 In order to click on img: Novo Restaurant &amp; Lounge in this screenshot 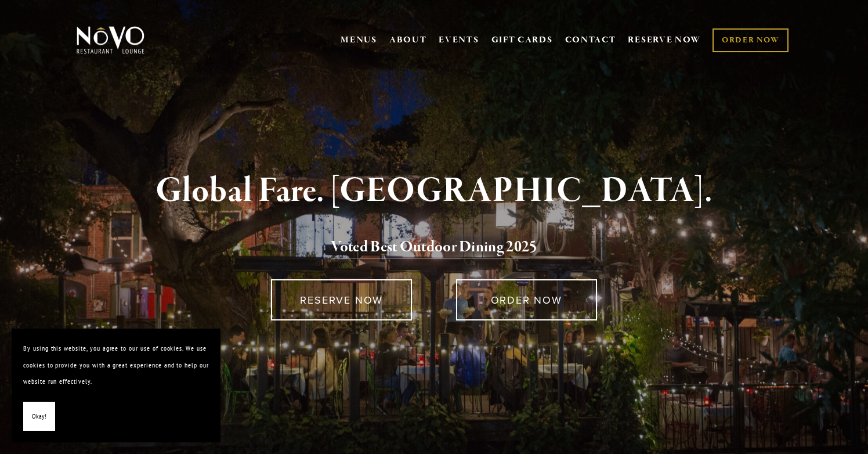, I will do `click(110, 40)`.